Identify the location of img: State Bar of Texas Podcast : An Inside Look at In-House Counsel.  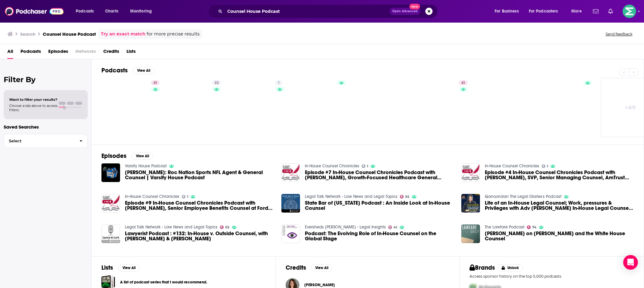
(291, 203).